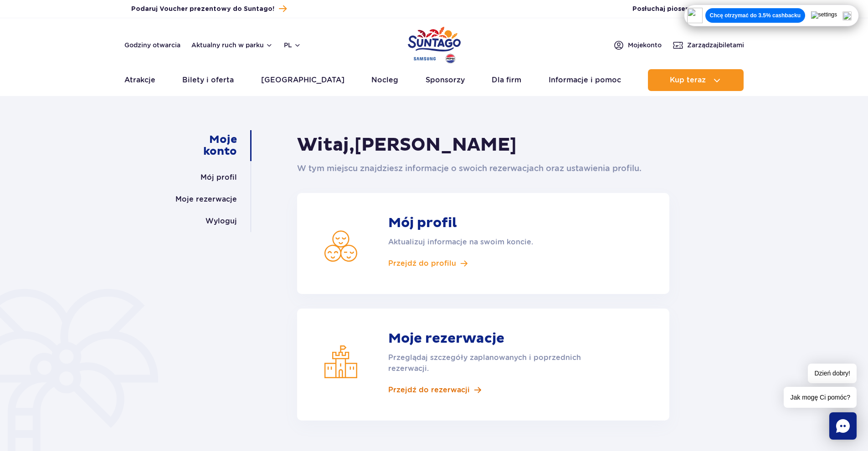 This screenshot has width=868, height=451. Describe the element at coordinates (140, 80) in the screenshot. I see `a: Atrakcje` at that location.